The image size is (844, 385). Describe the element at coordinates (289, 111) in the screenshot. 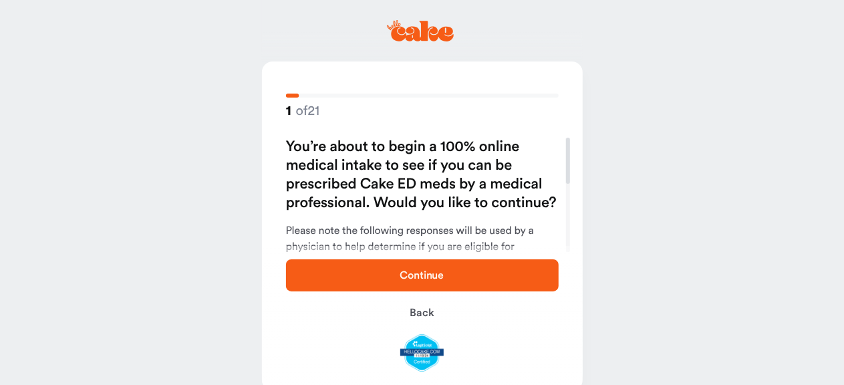

I see `span: 1` at that location.